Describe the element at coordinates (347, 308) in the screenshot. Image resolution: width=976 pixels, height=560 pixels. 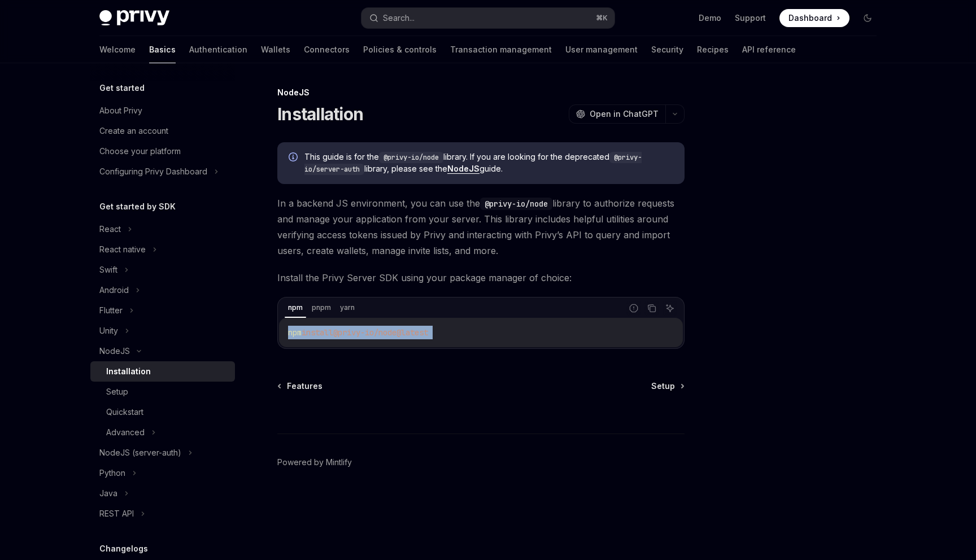
I see `div: yarn` at that location.